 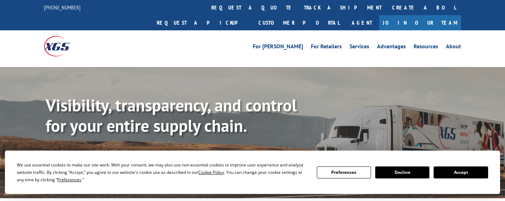 I want to click on span: Cookie Policy, so click(x=211, y=172).